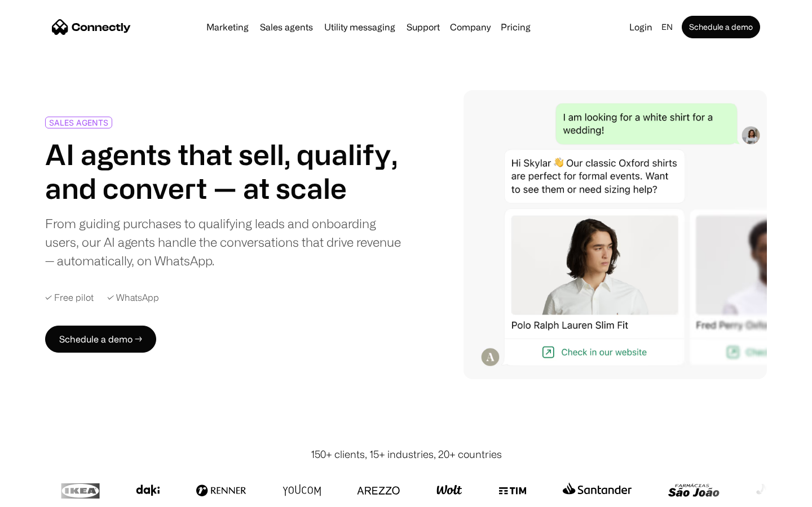 The height and width of the screenshot is (507, 812). What do you see at coordinates (92, 27) in the screenshot?
I see `a: home` at bounding box center [92, 27].